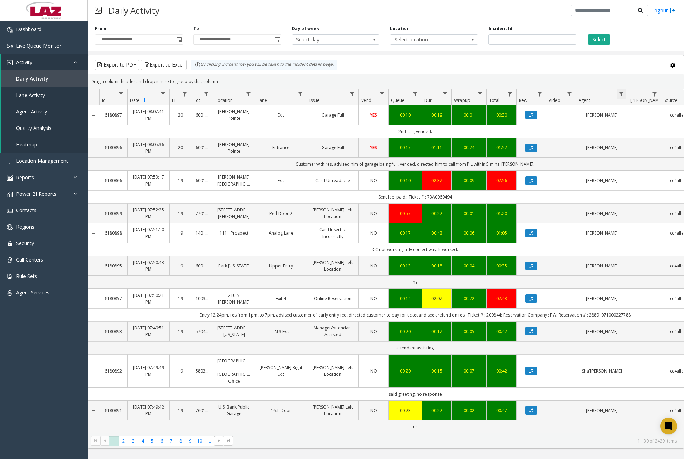 The image size is (684, 459). I want to click on span: H, so click(173, 100).